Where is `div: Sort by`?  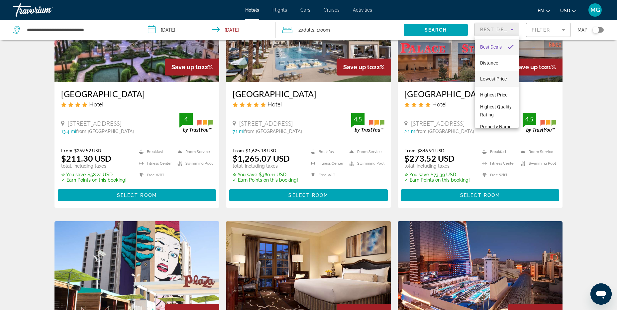 div: Sort by is located at coordinates (497, 82).